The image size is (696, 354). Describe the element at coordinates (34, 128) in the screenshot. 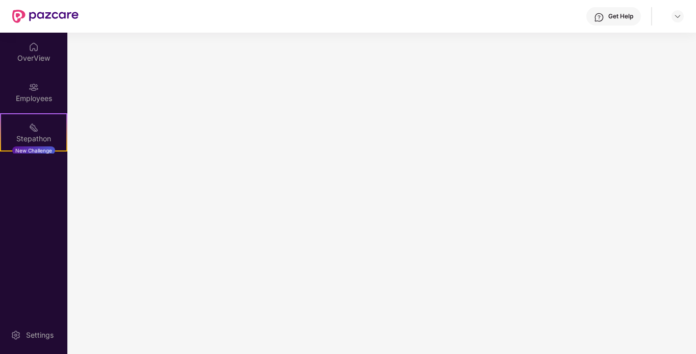

I see `img: svg+xml;base64,PHN2ZyB4bWxucz0iaHR0cDovL3d3dy53My5vcmcvMjAwMC9zdmciIHdpZHRoPSIyMSIgaGVpZ2h0PSIyMC...` at that location.